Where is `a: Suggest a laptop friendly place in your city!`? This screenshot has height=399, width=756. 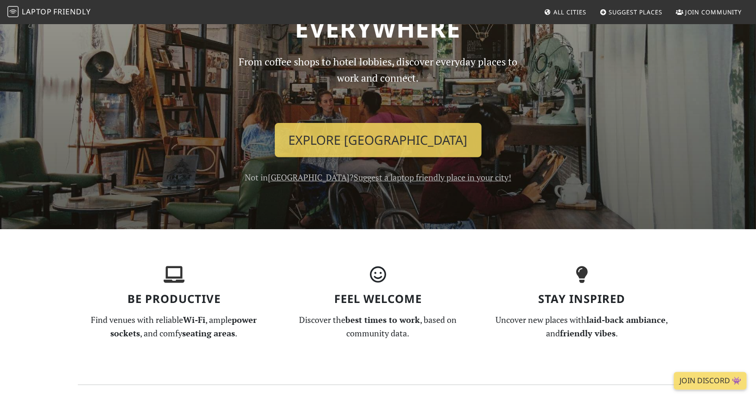 a: Suggest a laptop friendly place in your city! is located at coordinates (432, 177).